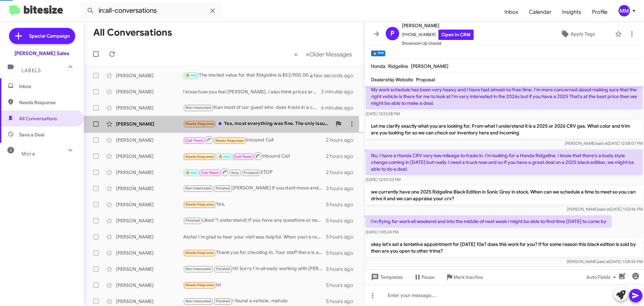 This screenshot has height=306, width=644. Describe the element at coordinates (340, 108) in the screenshot. I see `div: 6 minutes ago` at that location.